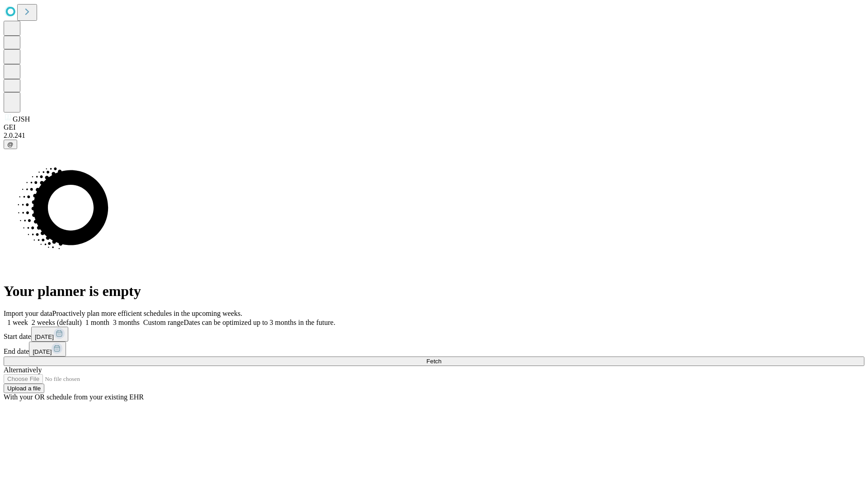 This screenshot has height=488, width=868. What do you see at coordinates (18, 322) in the screenshot?
I see `span: 1 week` at bounding box center [18, 322].